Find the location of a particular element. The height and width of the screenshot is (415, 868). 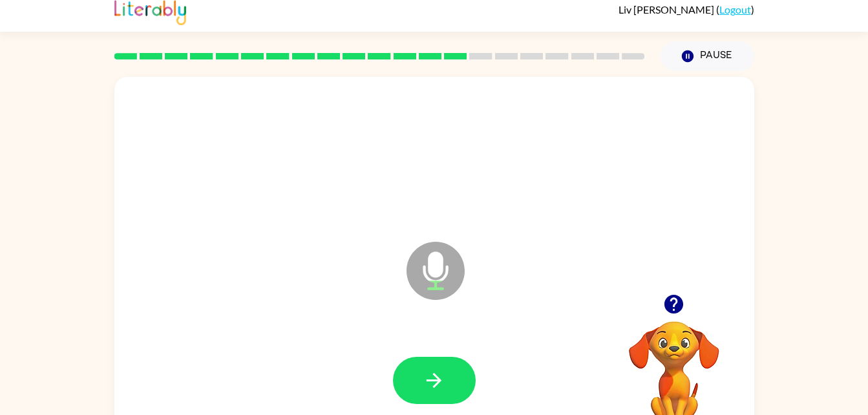

button: Pause is located at coordinates (707, 57).